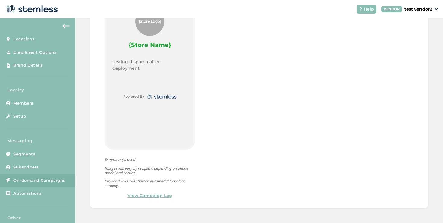 Image resolution: width=443 pixels, height=223 pixels. Describe the element at coordinates (150, 45) in the screenshot. I see `label: {Store Name}` at that location.